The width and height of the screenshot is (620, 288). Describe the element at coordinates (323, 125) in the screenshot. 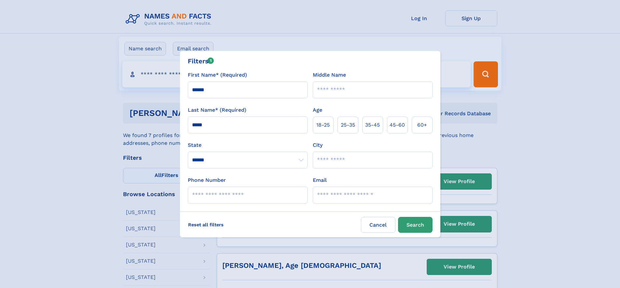

I see `span: 18‑25` at that location.